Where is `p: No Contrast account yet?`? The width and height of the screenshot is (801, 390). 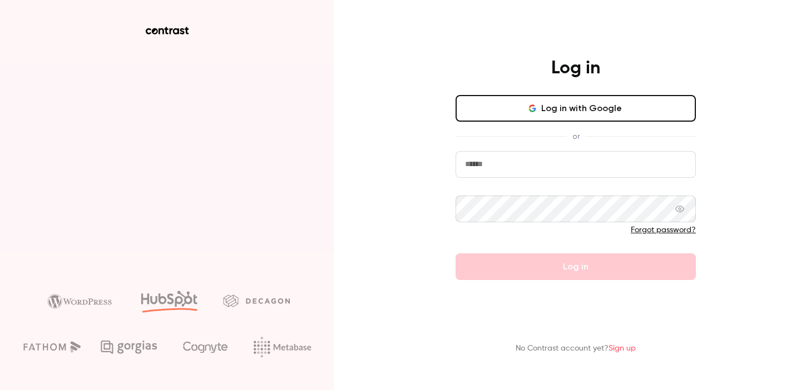
p: No Contrast account yet? is located at coordinates (576, 349).